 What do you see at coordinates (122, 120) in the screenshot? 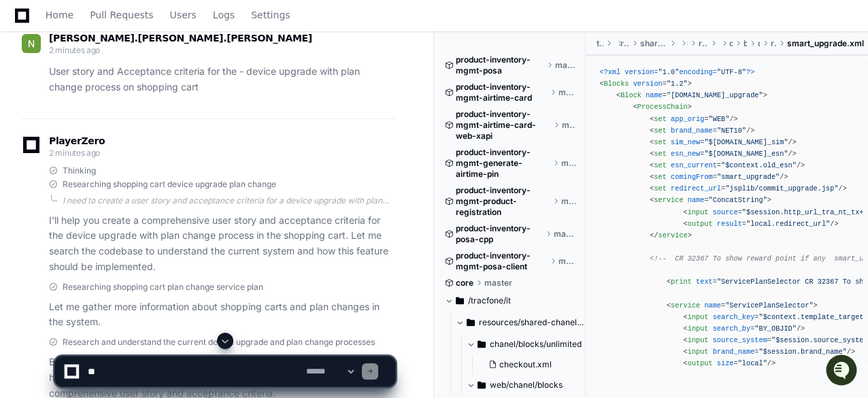
I see `div: We're offline, but we'll be back soon!` at bounding box center [122, 120].